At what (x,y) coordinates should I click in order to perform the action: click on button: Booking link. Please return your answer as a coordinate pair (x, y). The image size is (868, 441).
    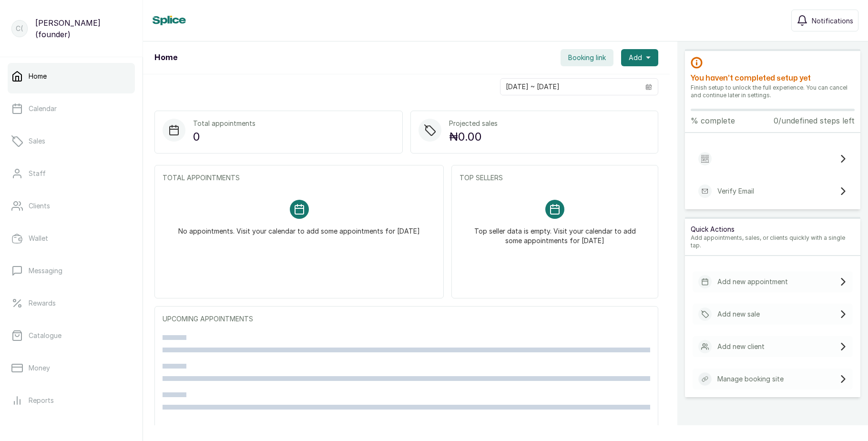
    Looking at the image, I should click on (587, 58).